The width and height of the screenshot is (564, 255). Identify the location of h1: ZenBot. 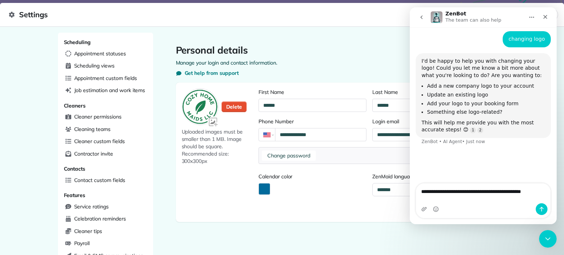
(46, 6).